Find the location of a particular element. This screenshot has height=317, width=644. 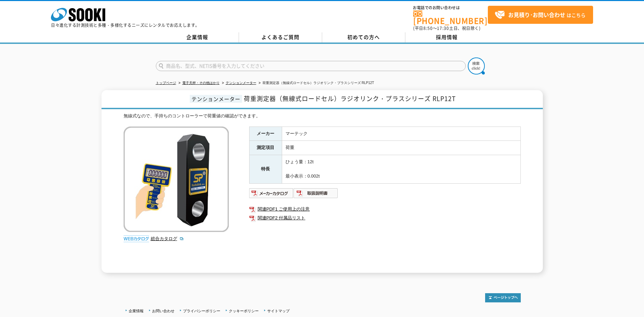

strong: お見積り･お問い合わせ is located at coordinates (537, 14).